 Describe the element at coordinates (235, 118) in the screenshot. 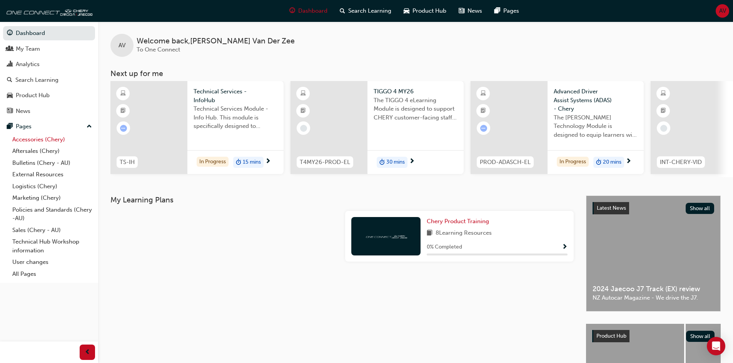

I see `span: Technical Services Module - Info Hub. This module is specifically designed to address the require...` at that location.